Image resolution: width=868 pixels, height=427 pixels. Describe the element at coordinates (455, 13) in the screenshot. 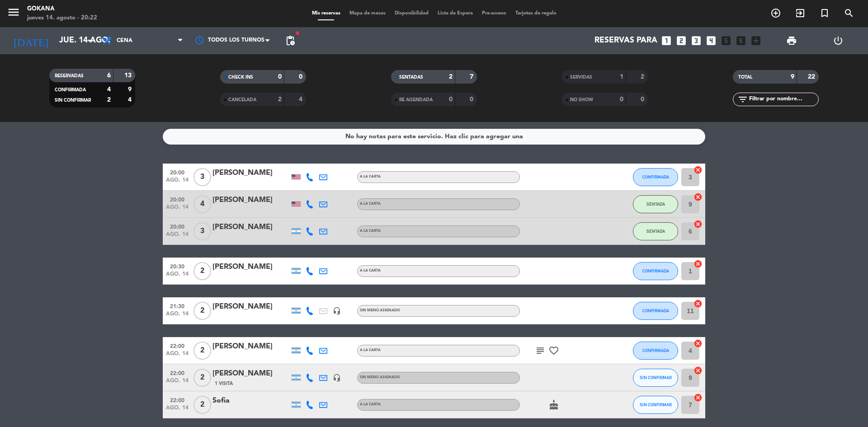

I see `span: Lista de Espera` at that location.